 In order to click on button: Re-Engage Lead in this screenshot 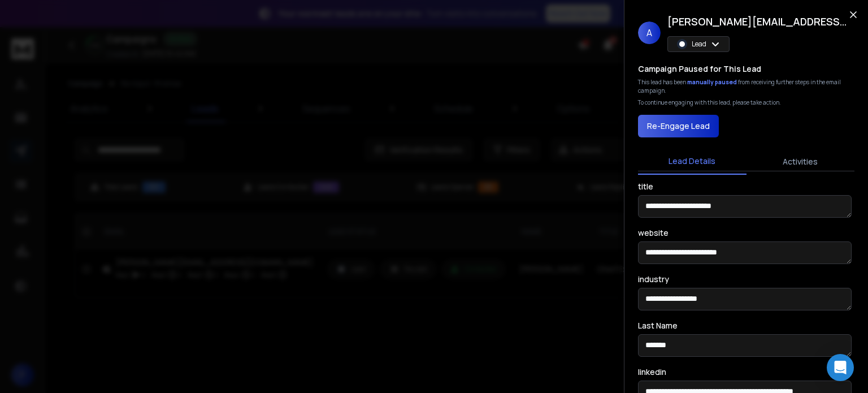, I will do `click(678, 126)`.